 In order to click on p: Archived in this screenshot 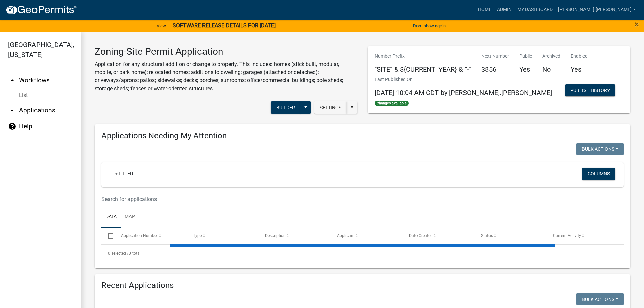, I will do `click(551, 56)`.